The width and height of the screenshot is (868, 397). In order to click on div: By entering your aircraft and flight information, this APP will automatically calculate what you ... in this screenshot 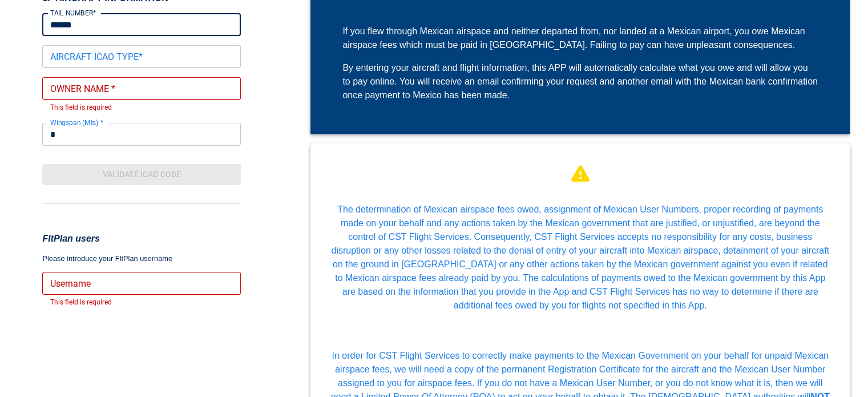, I will do `click(580, 81)`.